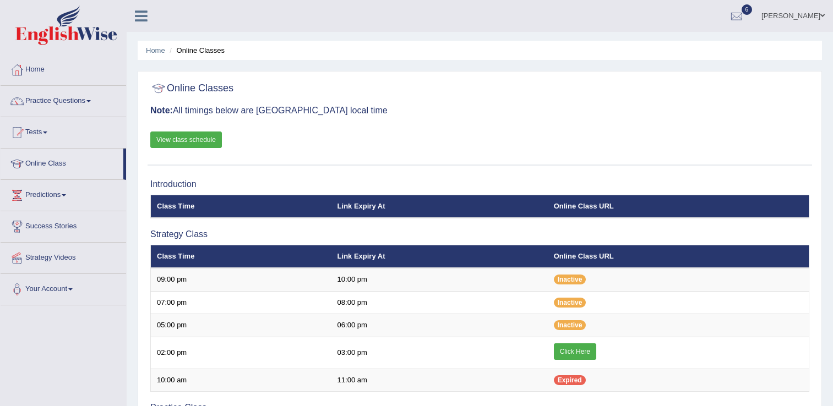 The width and height of the screenshot is (833, 406). Describe the element at coordinates (439, 353) in the screenshot. I see `td: 03:00 pm` at that location.